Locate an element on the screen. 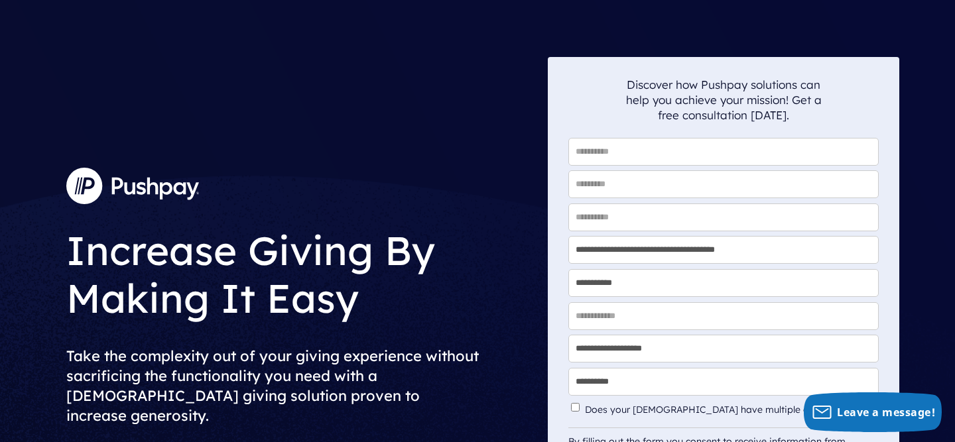  h1: Increase Giving By Making It Easy is located at coordinates (302, 271).